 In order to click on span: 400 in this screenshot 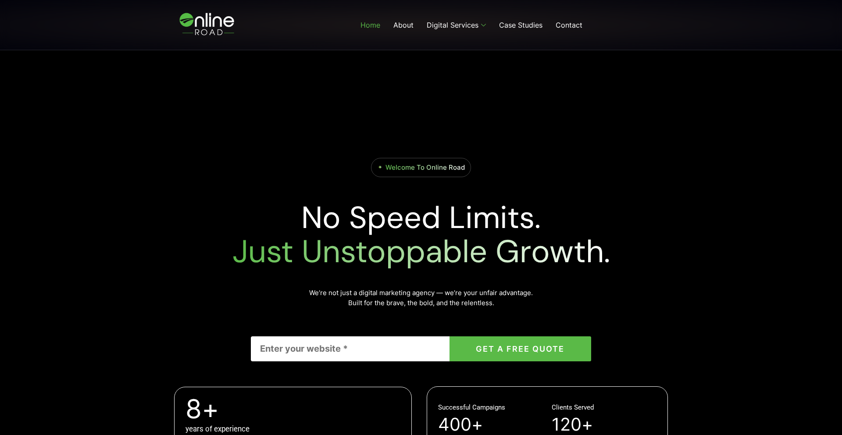, I will do `click(455, 425)`.